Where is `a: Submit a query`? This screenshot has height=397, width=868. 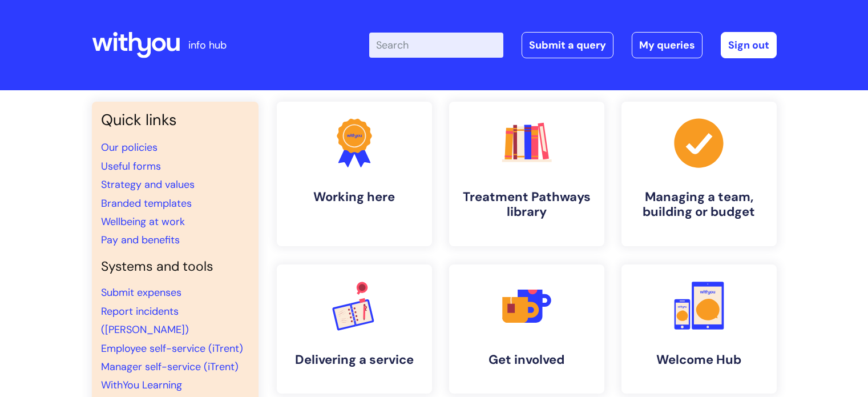
a: Submit a query is located at coordinates (567, 45).